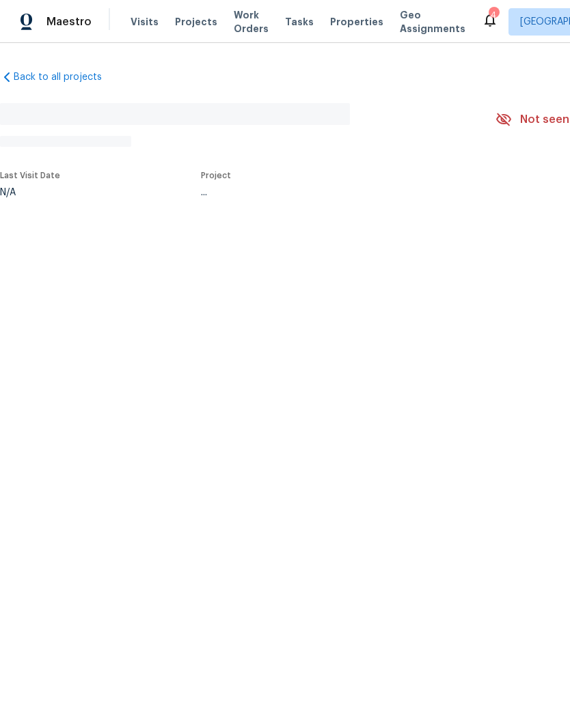 This screenshot has width=570, height=728. What do you see at coordinates (494, 15) in the screenshot?
I see `div: 4` at bounding box center [494, 15].